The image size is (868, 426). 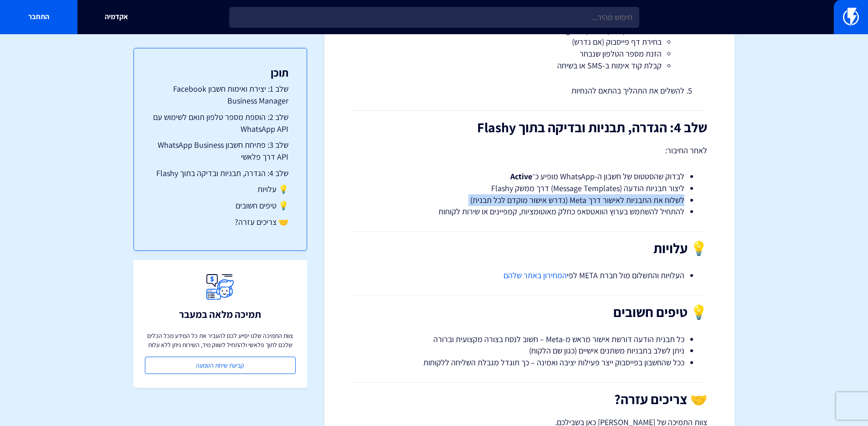 What do you see at coordinates (529, 65) in the screenshot?
I see `li: קבלת קוד אימות ב-SMS או בשיחה` at bounding box center [529, 65].